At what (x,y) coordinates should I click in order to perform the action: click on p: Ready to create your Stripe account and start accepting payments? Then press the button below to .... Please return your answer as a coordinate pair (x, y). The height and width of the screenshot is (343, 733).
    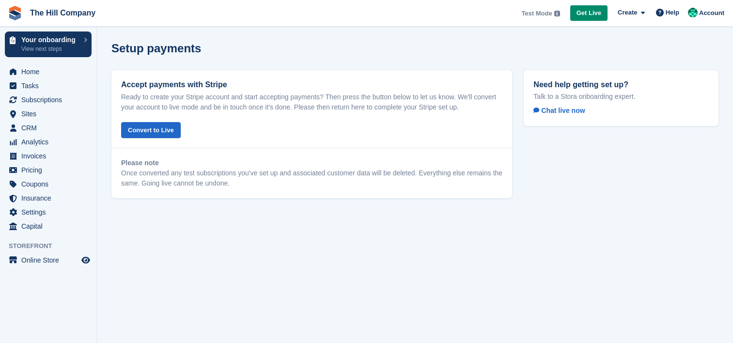
    Looking at the image, I should click on (311, 102).